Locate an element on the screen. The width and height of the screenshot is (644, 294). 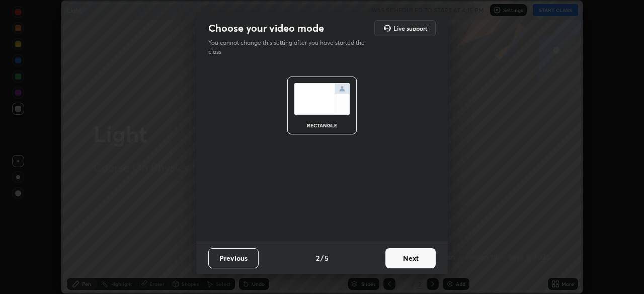
h5: Live support is located at coordinates (410, 28).